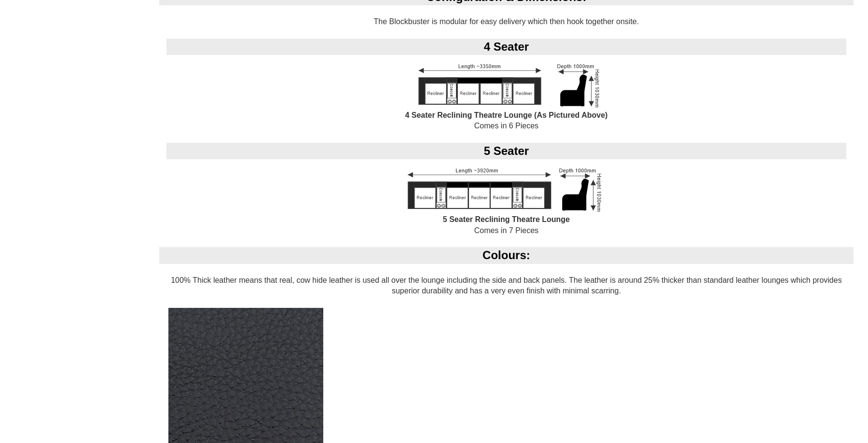 The height and width of the screenshot is (443, 868). I want to click on b: 5 Seater Reclining Theatre Lounge, so click(506, 219).